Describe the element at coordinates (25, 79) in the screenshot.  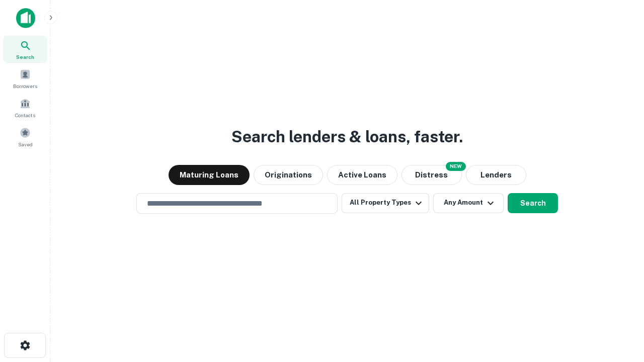
I see `a: Borrowers` at that location.